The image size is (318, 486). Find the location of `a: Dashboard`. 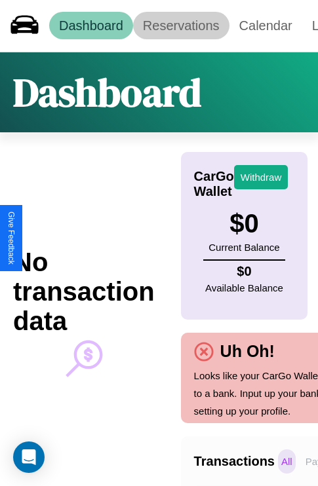

a: Dashboard is located at coordinates (91, 26).